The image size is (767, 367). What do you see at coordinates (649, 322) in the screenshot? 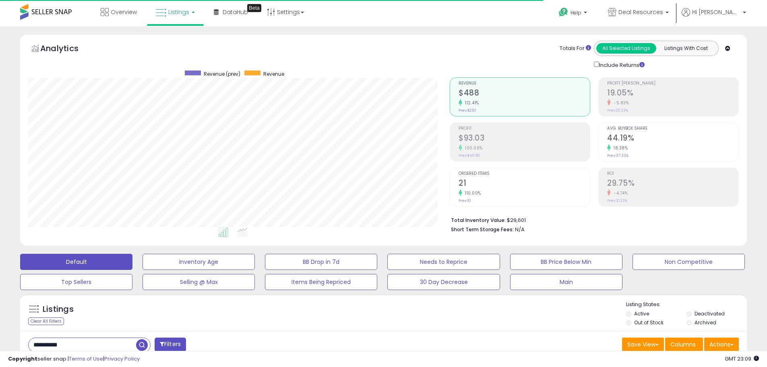
I see `label: Out of Stock` at bounding box center [649, 322].